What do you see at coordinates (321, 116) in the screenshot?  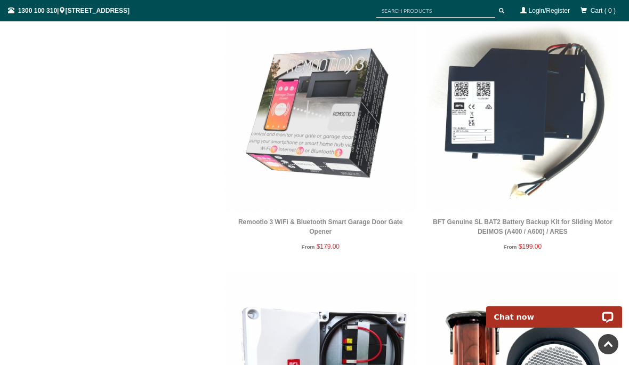 I see `img: Remootio 3 WiFi & Bluetooth Smart Garage Door Gate Opener - Gate Warehouse` at bounding box center [321, 116].